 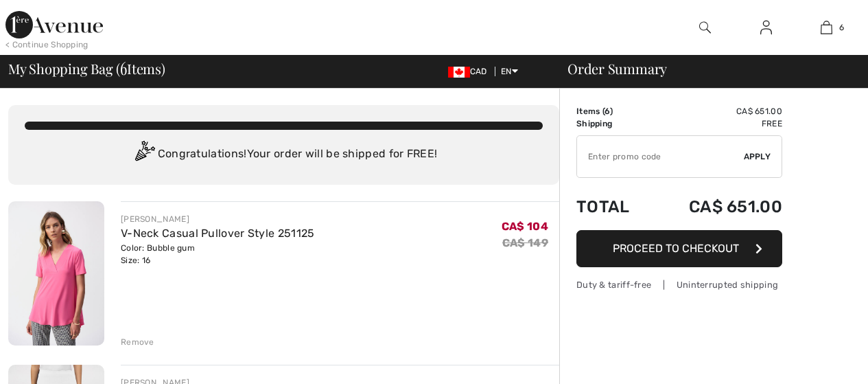 I want to click on s: CA$ 149, so click(x=525, y=242).